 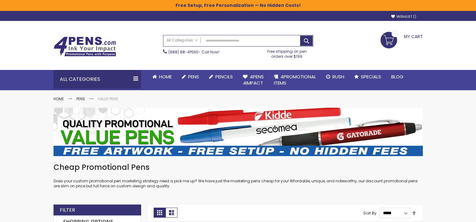 I want to click on a: Wishlist, so click(x=404, y=17).